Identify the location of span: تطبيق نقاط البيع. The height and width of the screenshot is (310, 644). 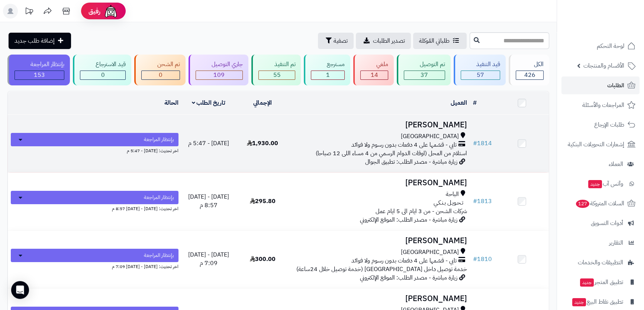
(597, 302).